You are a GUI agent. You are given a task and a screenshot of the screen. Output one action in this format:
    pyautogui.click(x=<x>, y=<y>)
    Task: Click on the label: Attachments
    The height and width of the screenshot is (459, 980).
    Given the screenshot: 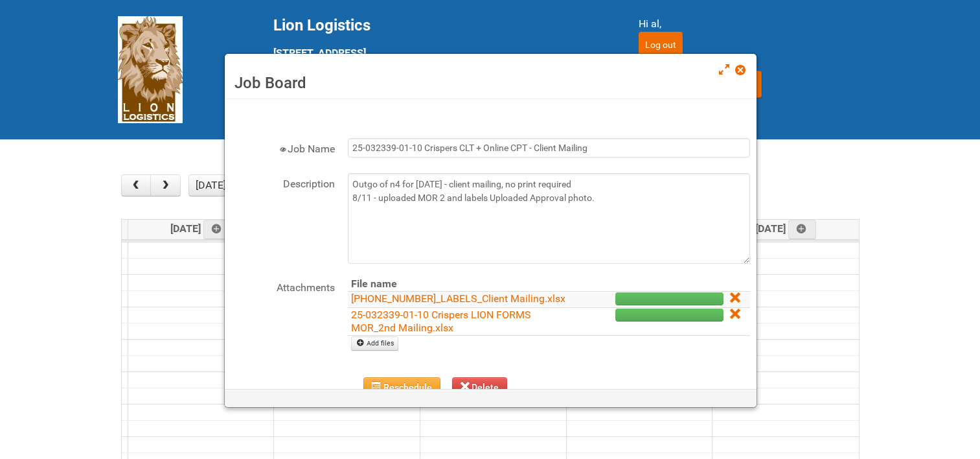 What is the action you would take?
    pyautogui.click(x=283, y=286)
    